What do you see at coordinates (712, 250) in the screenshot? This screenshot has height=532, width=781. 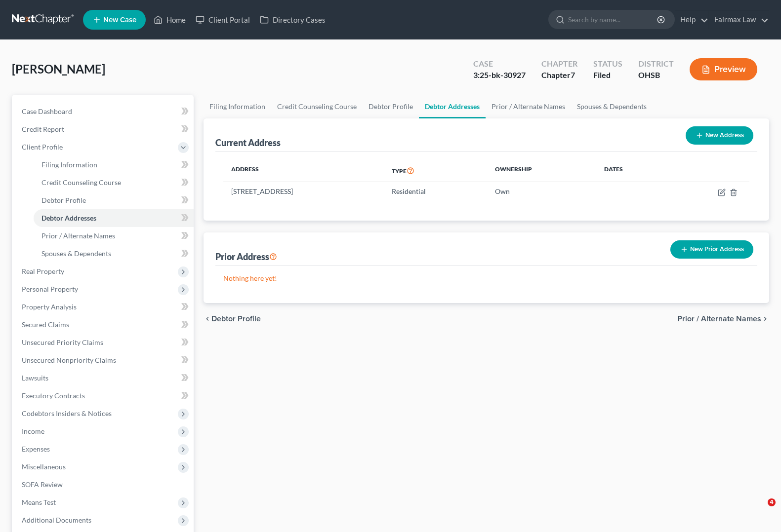 I see `button: New Prior Address` at bounding box center [712, 250].